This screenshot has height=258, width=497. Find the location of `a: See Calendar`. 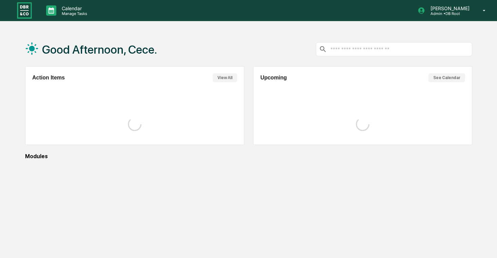

a: See Calendar is located at coordinates (447, 78).